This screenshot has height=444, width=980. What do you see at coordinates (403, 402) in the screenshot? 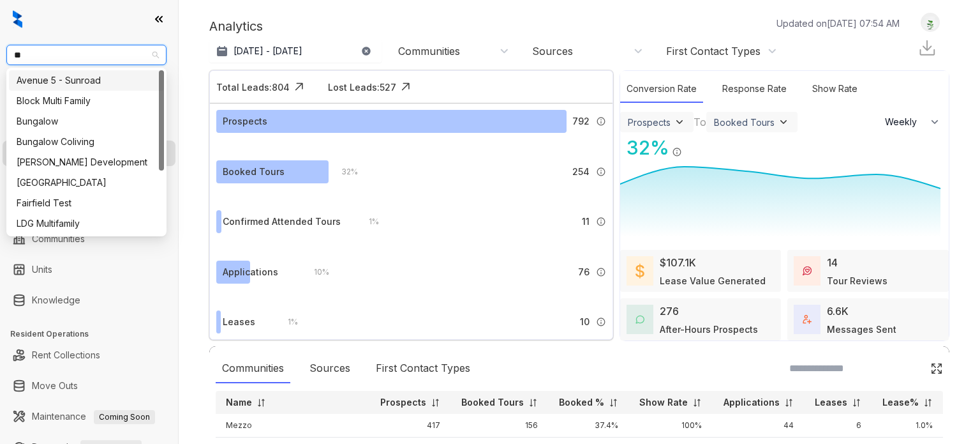
I see `p: Prospects` at bounding box center [403, 402].